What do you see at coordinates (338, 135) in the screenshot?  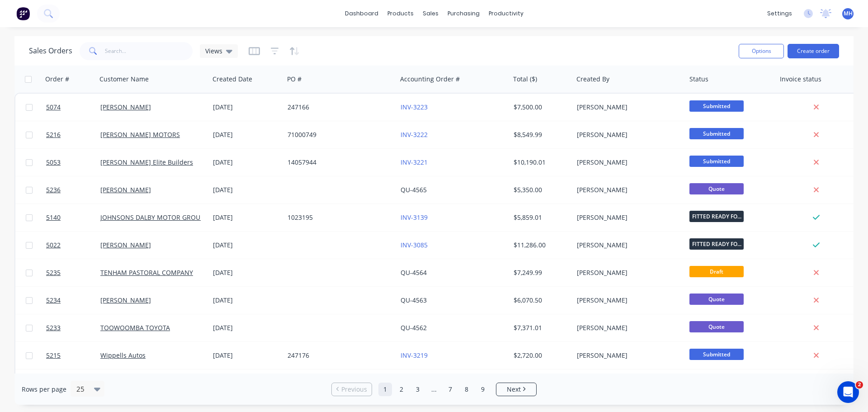 I see `div: 71000749` at bounding box center [338, 135].